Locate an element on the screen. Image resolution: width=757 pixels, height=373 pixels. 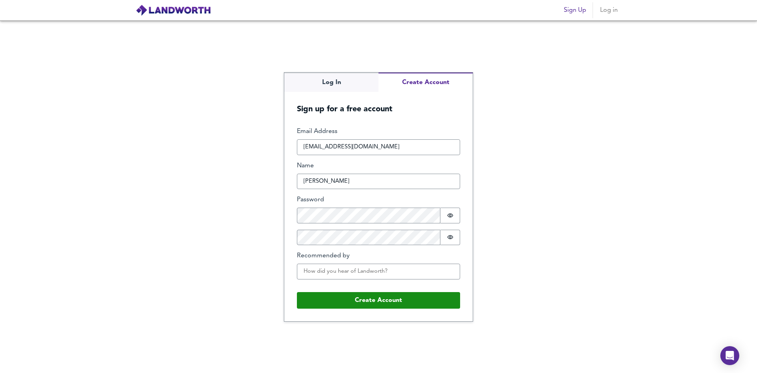
input: What should we call you? is located at coordinates (379, 181).